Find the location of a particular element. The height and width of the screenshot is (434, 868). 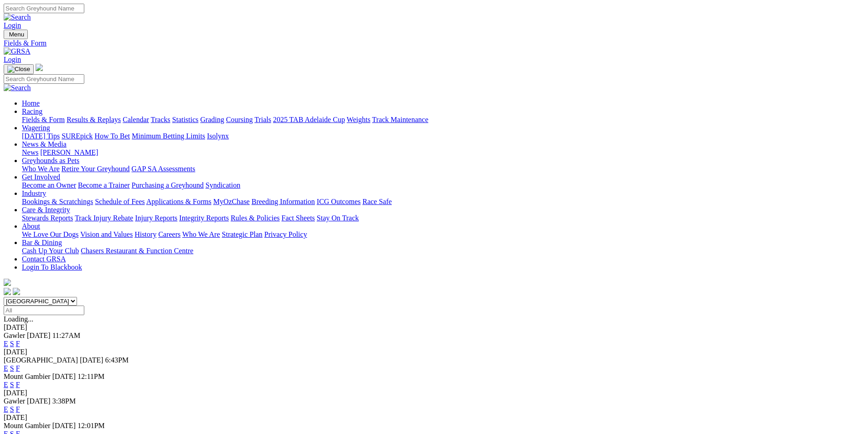

a: Stay On Track is located at coordinates (338, 218).